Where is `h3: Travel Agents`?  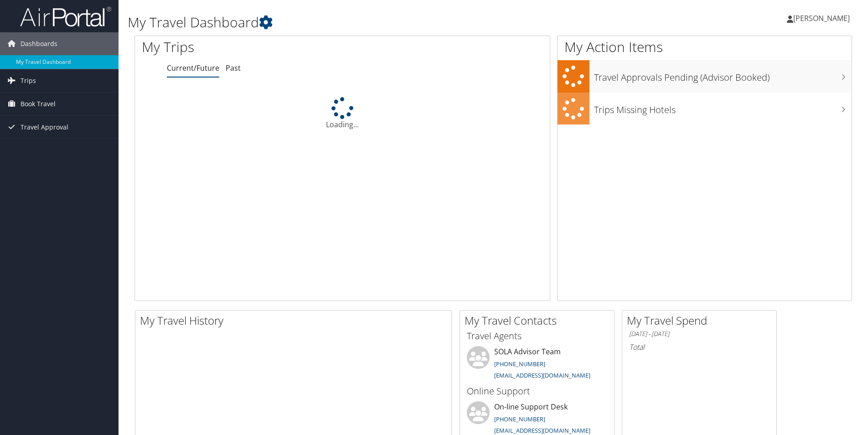 h3: Travel Agents is located at coordinates (537, 336).